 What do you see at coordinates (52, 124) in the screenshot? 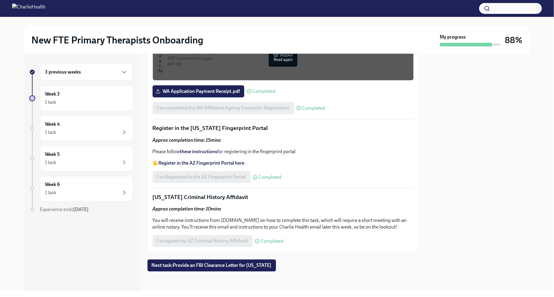
I see `h6: Week 4` at bounding box center [52, 124].